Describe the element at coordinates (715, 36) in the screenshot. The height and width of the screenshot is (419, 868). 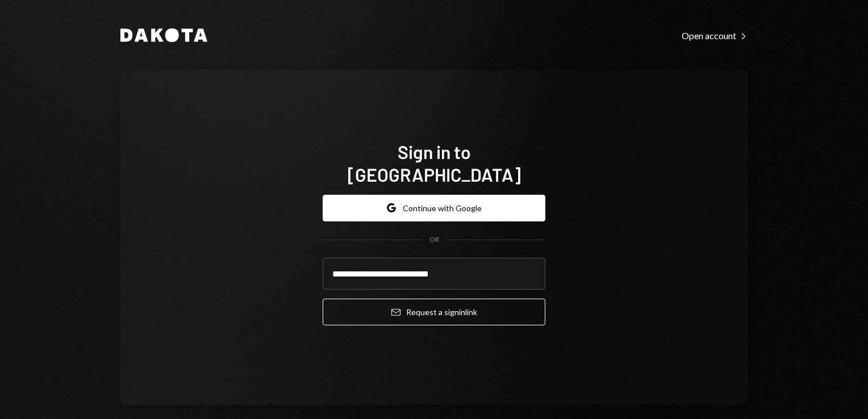
I see `div: Open account` at that location.